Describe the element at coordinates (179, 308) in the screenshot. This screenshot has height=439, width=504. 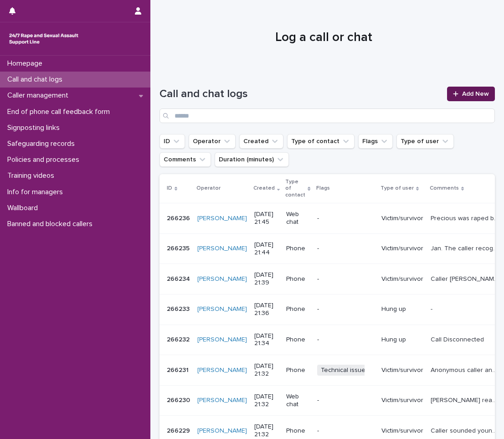
I see `p: 266233` at that location.